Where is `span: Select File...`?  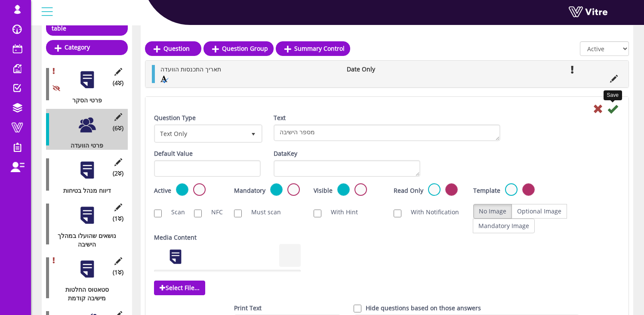 span: Select File... is located at coordinates (179, 288).